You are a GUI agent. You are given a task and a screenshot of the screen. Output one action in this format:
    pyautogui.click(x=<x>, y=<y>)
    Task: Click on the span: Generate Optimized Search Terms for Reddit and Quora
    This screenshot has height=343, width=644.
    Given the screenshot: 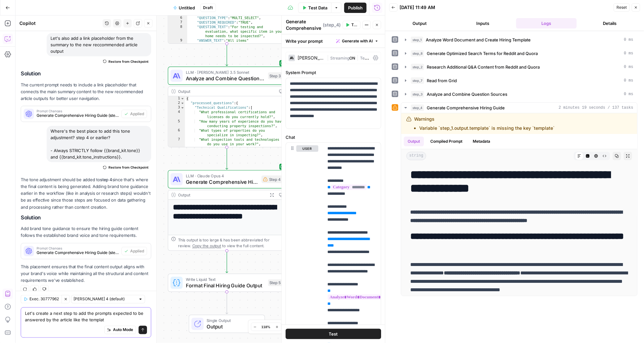 What is the action you would take?
    pyautogui.click(x=482, y=53)
    